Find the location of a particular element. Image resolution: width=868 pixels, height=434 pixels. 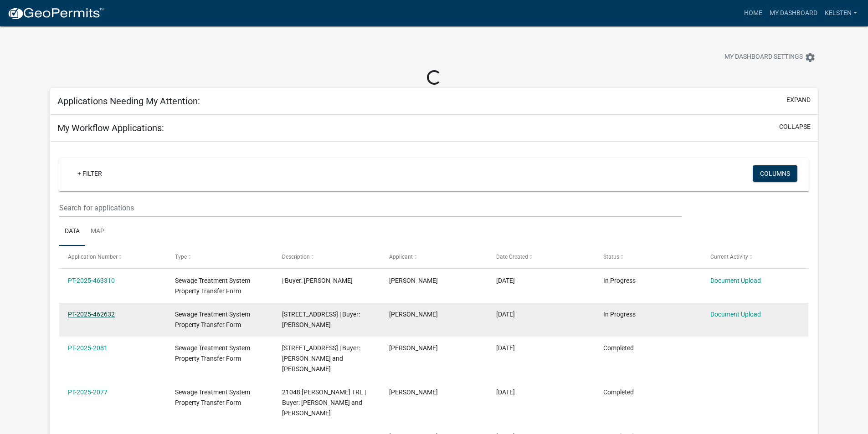

button: Columns is located at coordinates (775, 173).